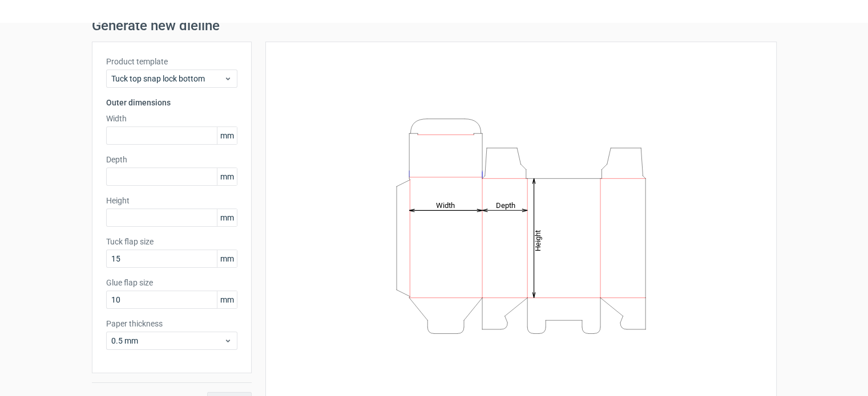  Describe the element at coordinates (167, 79) in the screenshot. I see `span: Tuck top snap lock bottom` at that location.